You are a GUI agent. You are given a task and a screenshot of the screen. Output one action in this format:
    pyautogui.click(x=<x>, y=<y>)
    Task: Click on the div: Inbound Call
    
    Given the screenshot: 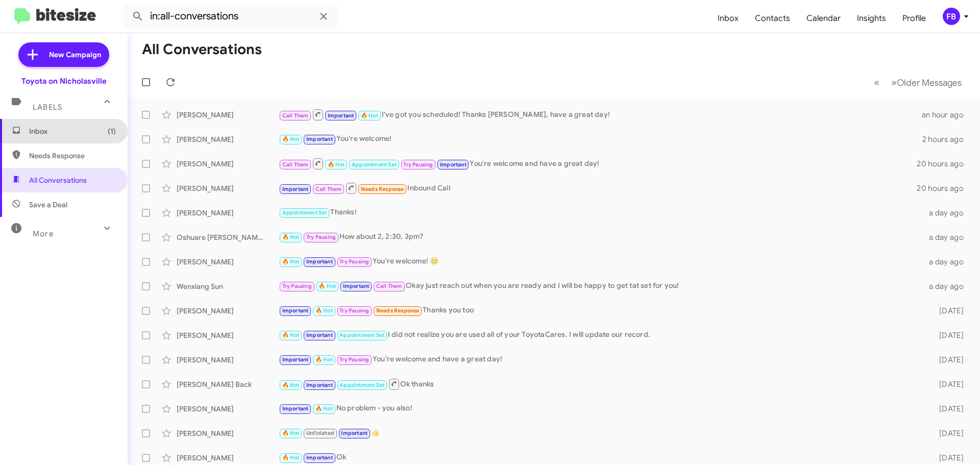 What is the action you would take?
    pyautogui.click(x=598, y=188)
    